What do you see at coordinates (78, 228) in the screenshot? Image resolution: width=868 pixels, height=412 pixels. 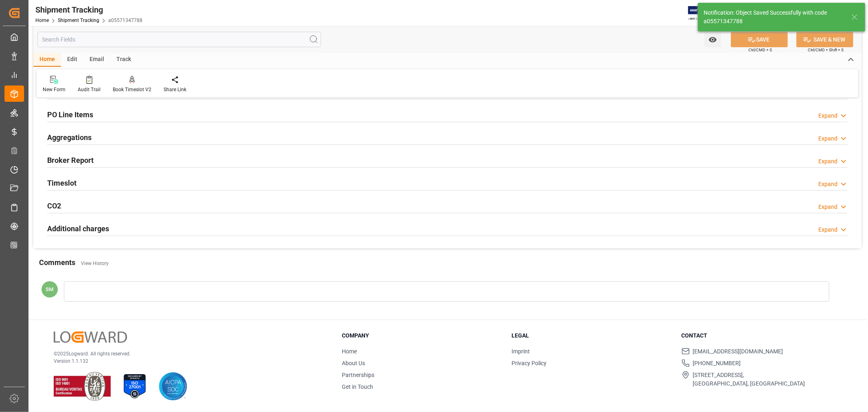 I see `h2: Additional charges` at bounding box center [78, 228].